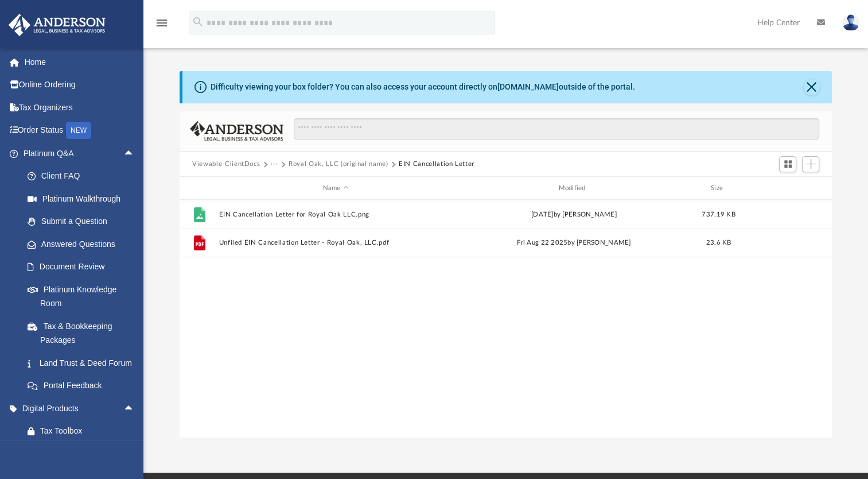 Image resolution: width=868 pixels, height=479 pixels. Describe the element at coordinates (336, 188) in the screenshot. I see `div: Name` at that location.